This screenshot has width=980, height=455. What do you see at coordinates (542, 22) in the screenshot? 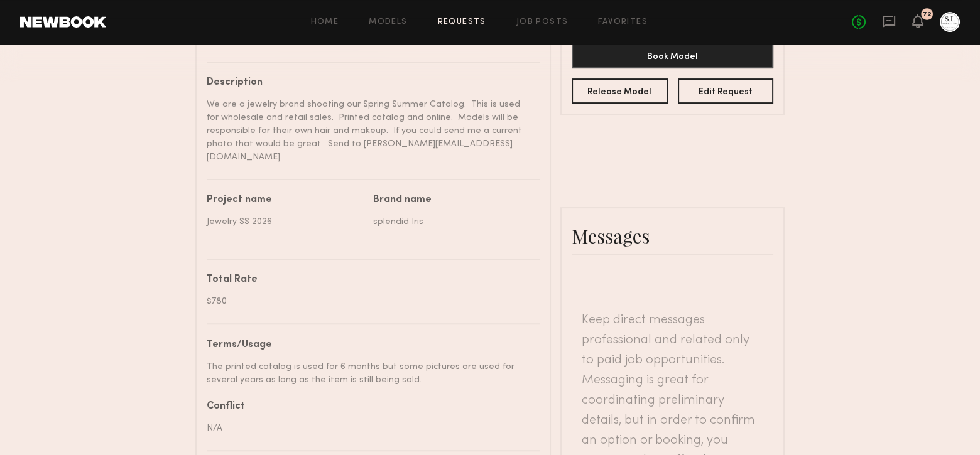
I see `a: Job Posts` at bounding box center [542, 22].